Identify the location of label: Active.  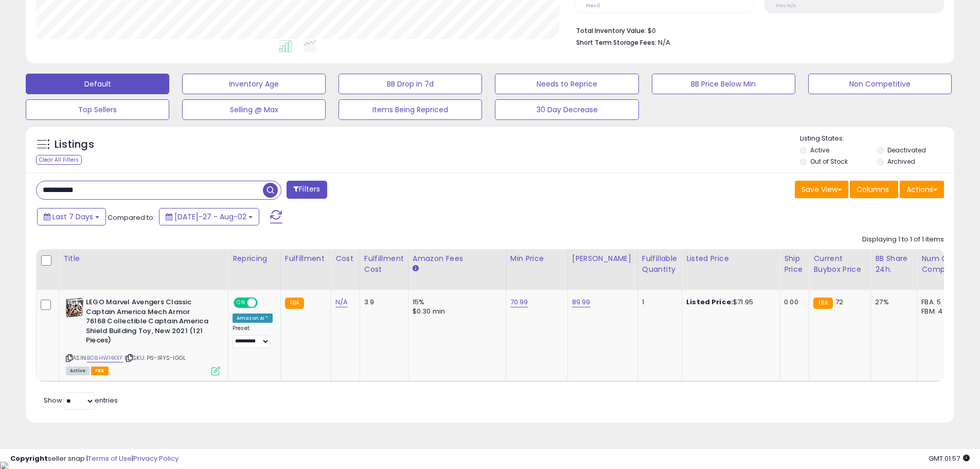
(819, 150).